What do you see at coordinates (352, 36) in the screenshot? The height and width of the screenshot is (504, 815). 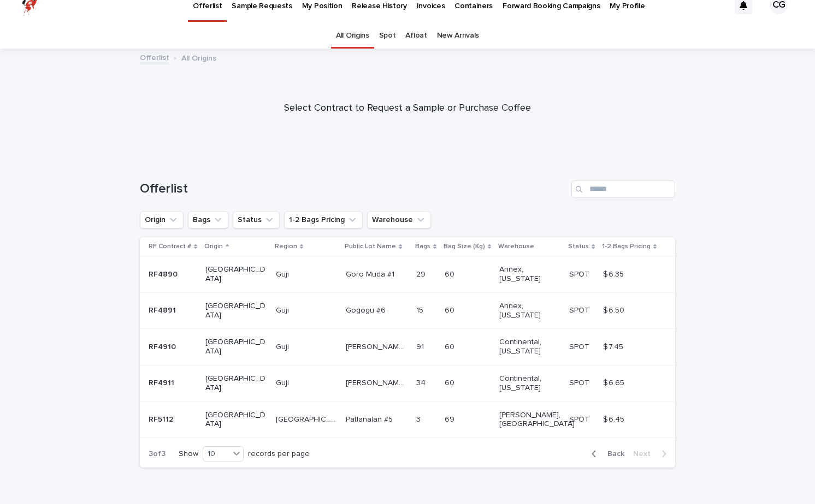 I see `a: All Origins` at bounding box center [352, 36].